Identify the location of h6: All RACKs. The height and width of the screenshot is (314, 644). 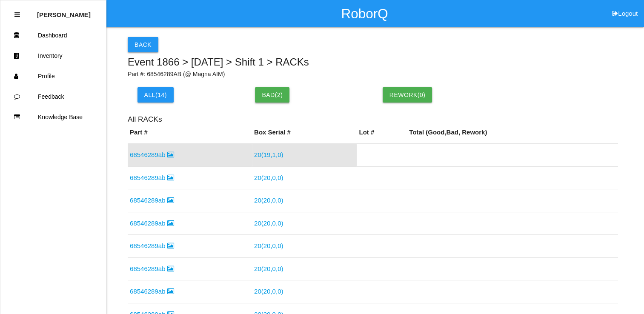
(373, 119).